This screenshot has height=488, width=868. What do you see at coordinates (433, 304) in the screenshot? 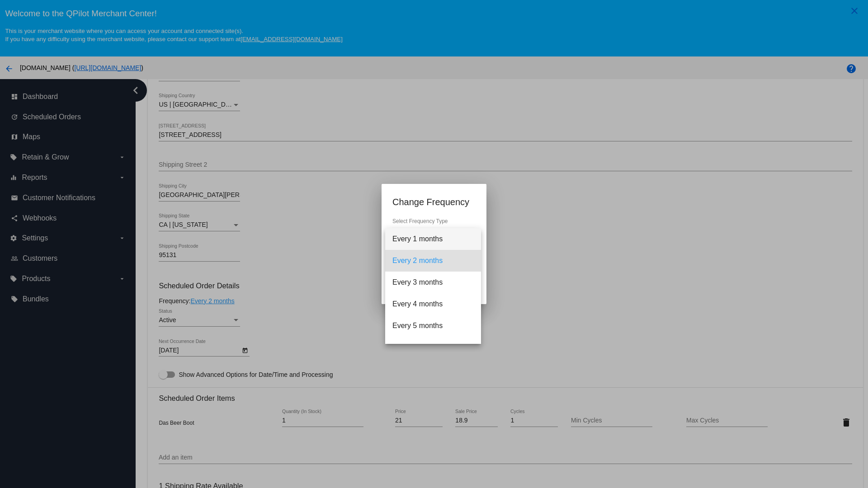
I see `span: Every 4 months` at bounding box center [433, 304].